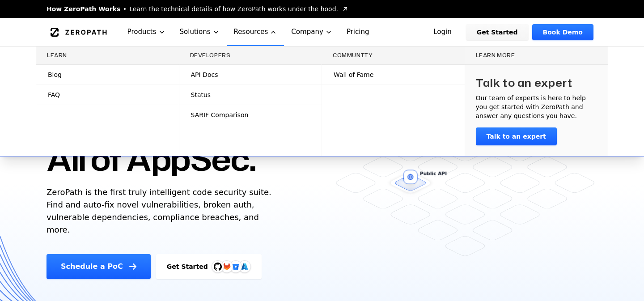  Describe the element at coordinates (55, 74) in the screenshot. I see `span: Blog` at that location.